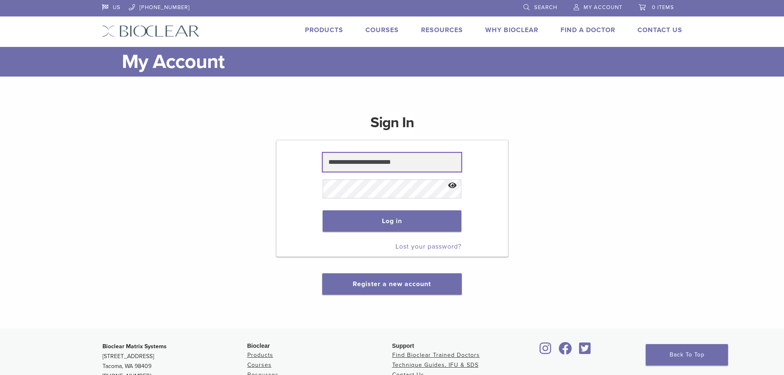 The width and height of the screenshot is (784, 375). I want to click on span: Bioclear, so click(258, 346).